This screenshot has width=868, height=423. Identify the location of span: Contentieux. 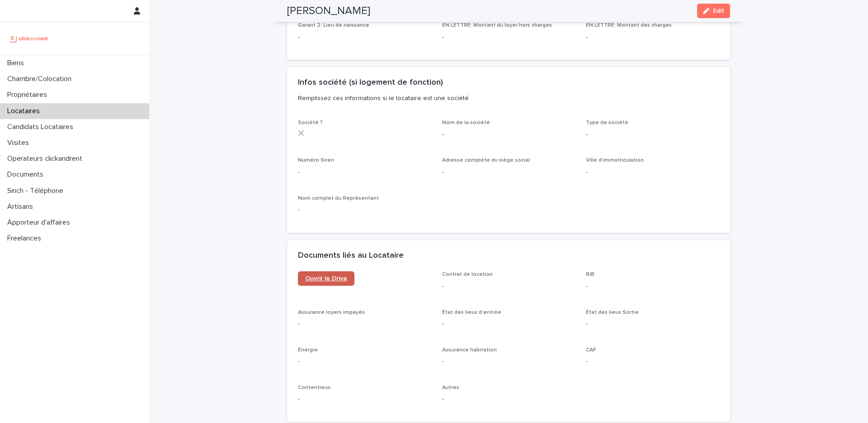
(314, 387).